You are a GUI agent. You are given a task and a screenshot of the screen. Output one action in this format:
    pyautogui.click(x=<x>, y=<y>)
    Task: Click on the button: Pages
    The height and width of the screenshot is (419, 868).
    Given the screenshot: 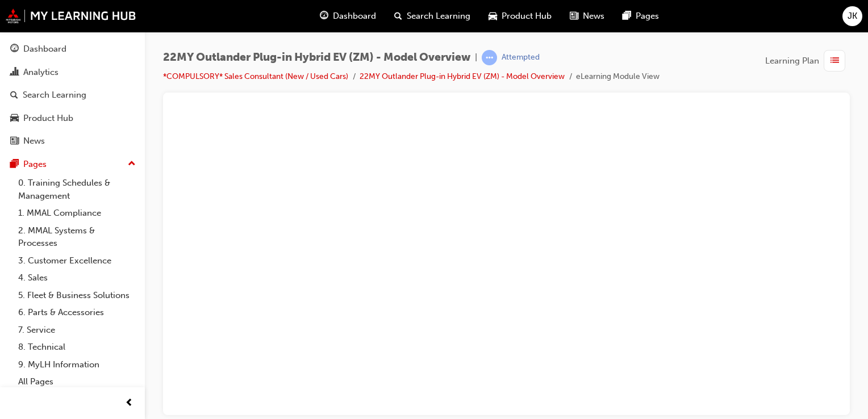 What is the action you would take?
    pyautogui.click(x=72, y=164)
    